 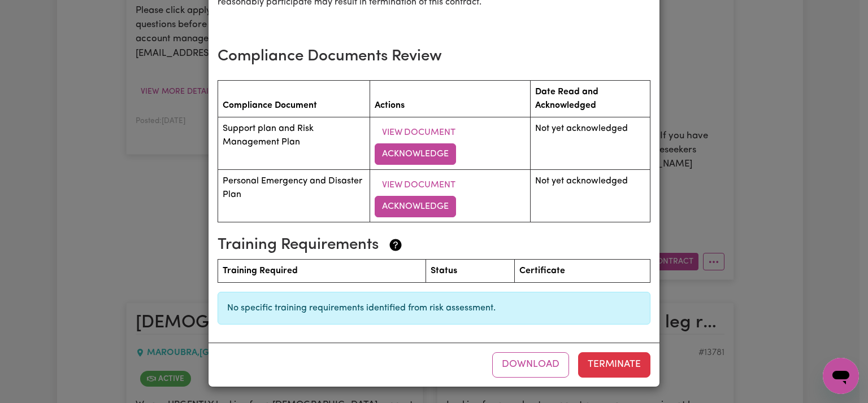 What do you see at coordinates (590, 99) in the screenshot?
I see `th: Date Read and Acknowledged` at bounding box center [590, 99].